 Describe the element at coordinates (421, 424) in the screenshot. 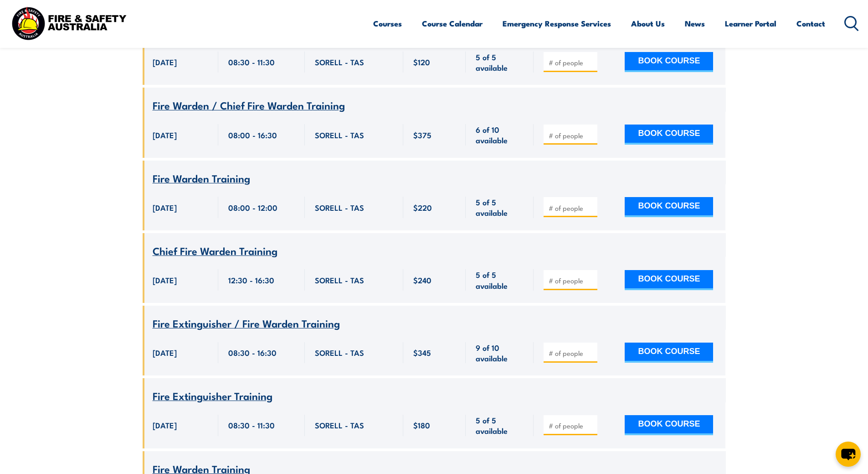

I see `span: $180` at that location.